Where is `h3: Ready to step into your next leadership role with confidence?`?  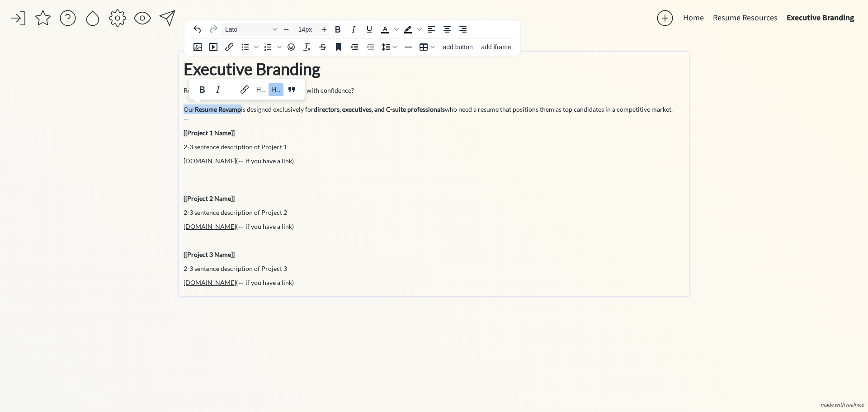 h3: Ready to step into your next leadership role with confidence? is located at coordinates (434, 90).